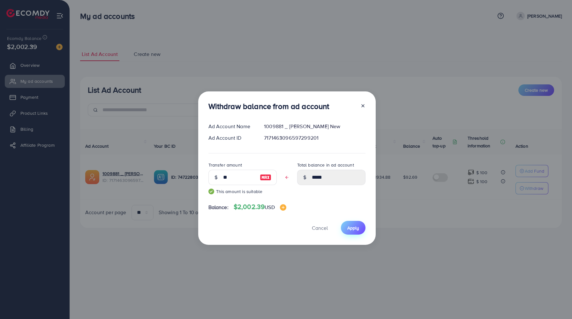 The image size is (572, 319). What do you see at coordinates (353, 228) in the screenshot?
I see `span: Apply` at bounding box center [353, 228].